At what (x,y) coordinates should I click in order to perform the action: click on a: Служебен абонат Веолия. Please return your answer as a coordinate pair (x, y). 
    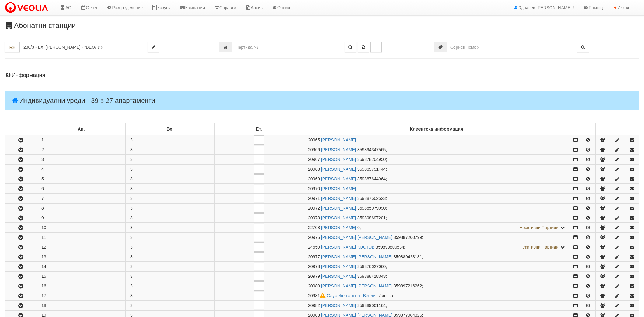
    Looking at the image, I should click on (352, 296).